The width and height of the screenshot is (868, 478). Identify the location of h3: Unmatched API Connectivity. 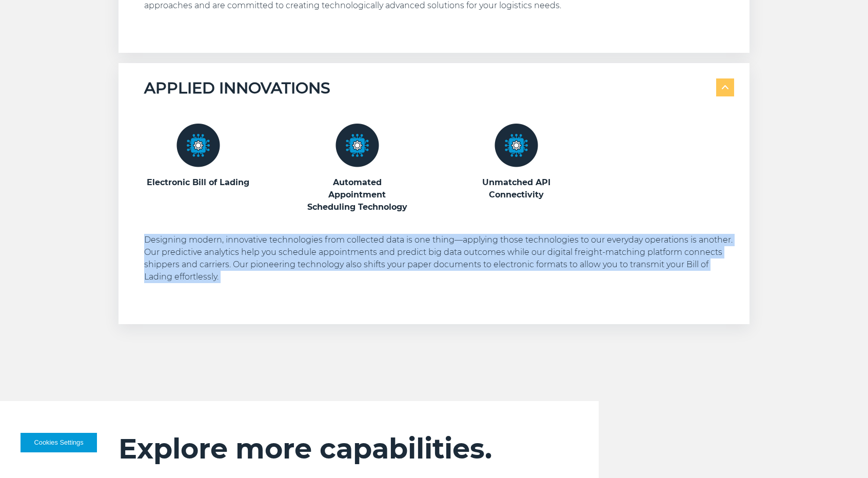
(516, 189).